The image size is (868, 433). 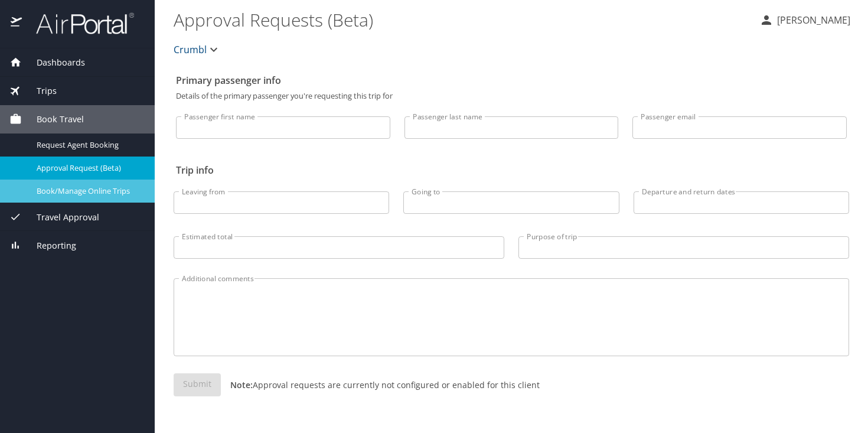 What do you see at coordinates (60, 217) in the screenshot?
I see `span: Travel Approval` at bounding box center [60, 217].